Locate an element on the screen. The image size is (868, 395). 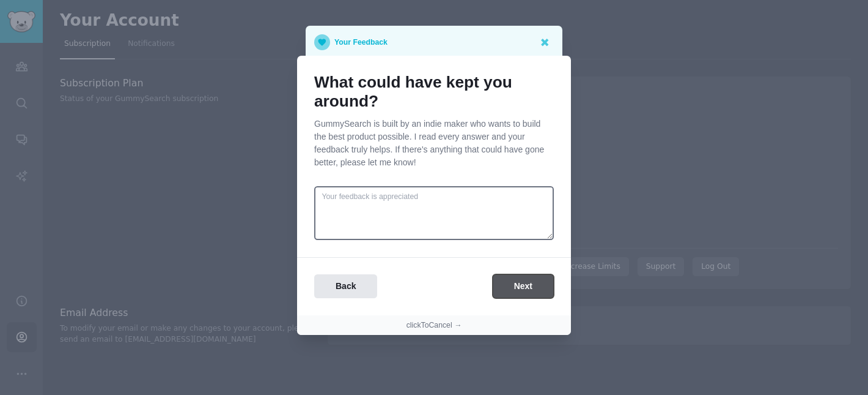
h1: What could have kept you around? is located at coordinates (434, 92).